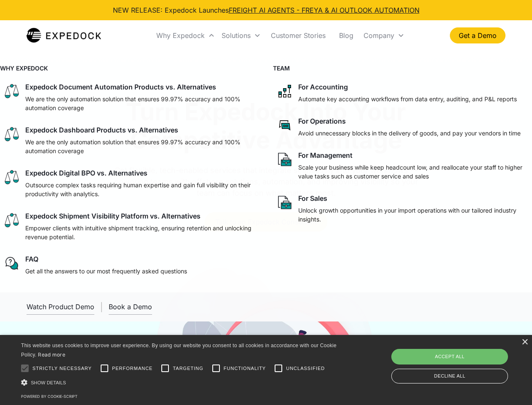 The image size is (532, 405). What do you see at coordinates (408, 99) in the screenshot?
I see `p: Automate key accounting workflows from data entry, auditing, and P&L reports` at bounding box center [408, 99].